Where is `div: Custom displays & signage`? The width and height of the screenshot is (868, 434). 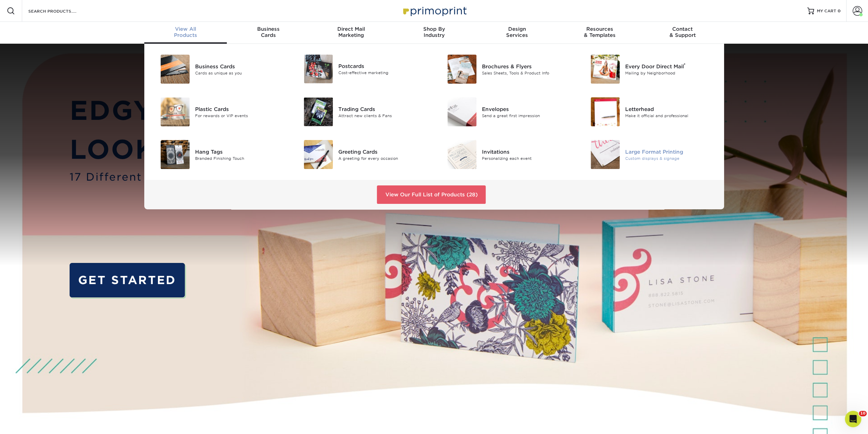 div: Custom displays & signage is located at coordinates (670, 158).